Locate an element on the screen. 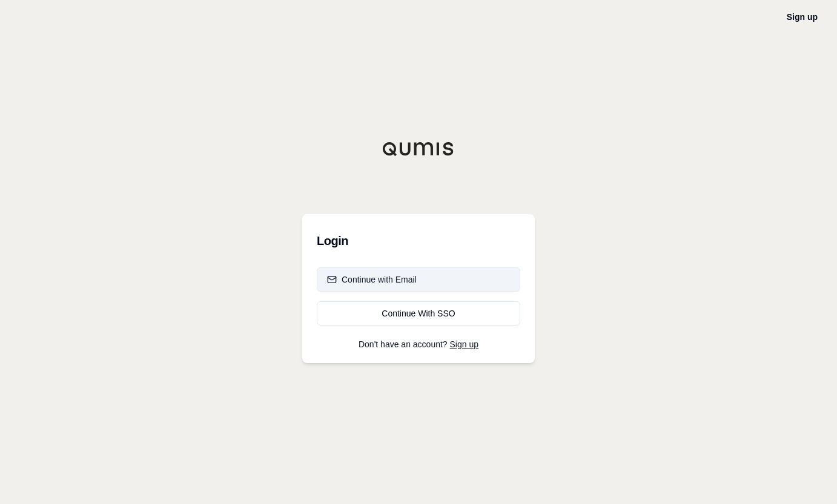 The image size is (837, 504). p: Don't have an account? is located at coordinates (418, 344).